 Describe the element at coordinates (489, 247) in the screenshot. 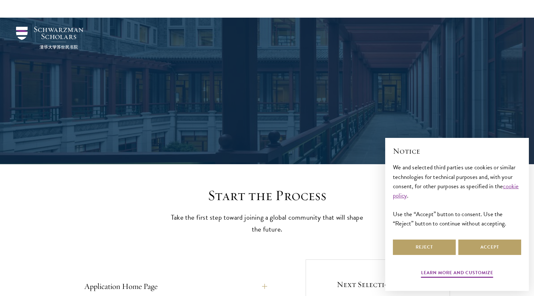

I see `button: Accept` at that location.